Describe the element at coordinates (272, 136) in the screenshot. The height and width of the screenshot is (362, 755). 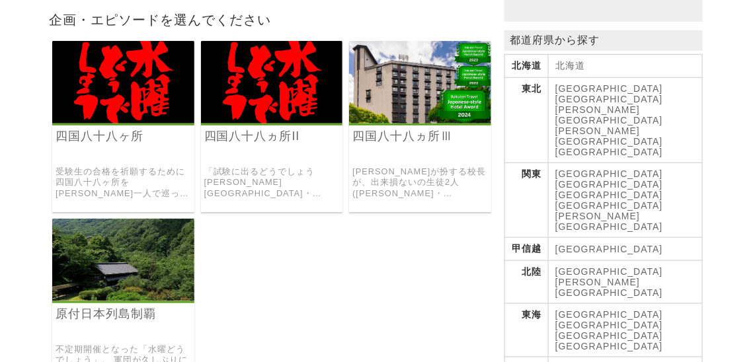
I see `a: 四国八十八ヵ所II` at that location.